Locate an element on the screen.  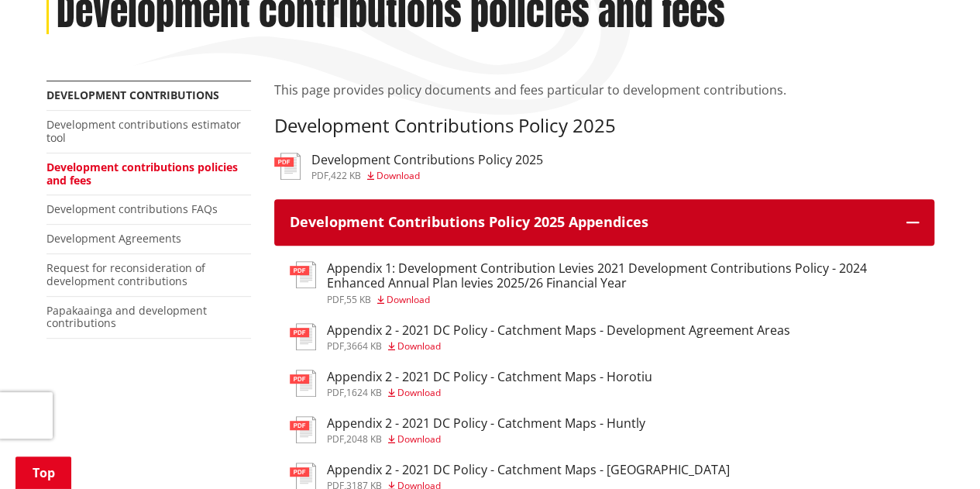
button: Development Contributions Policy 2025 Appendices is located at coordinates (604, 222).